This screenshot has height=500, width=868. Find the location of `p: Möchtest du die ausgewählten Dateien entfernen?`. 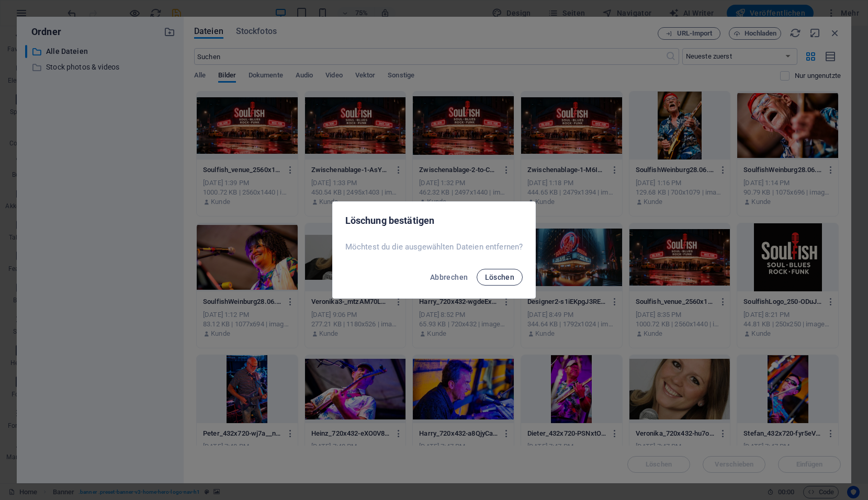

p: Möchtest du die ausgewählten Dateien entfernen? is located at coordinates (434, 247).